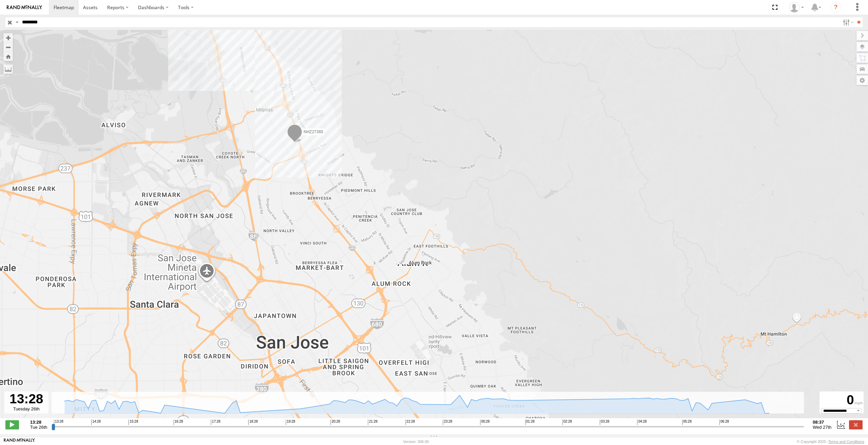 This screenshot has height=445, width=868. What do you see at coordinates (862, 80) in the screenshot?
I see `label: Map Settings` at bounding box center [862, 80].